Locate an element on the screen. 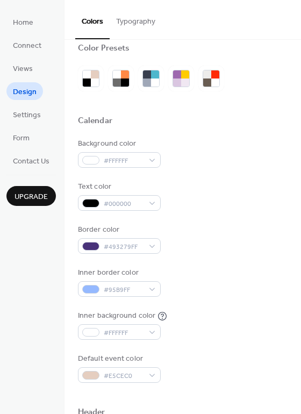 The height and width of the screenshot is (414, 301). span: Views is located at coordinates (23, 69).